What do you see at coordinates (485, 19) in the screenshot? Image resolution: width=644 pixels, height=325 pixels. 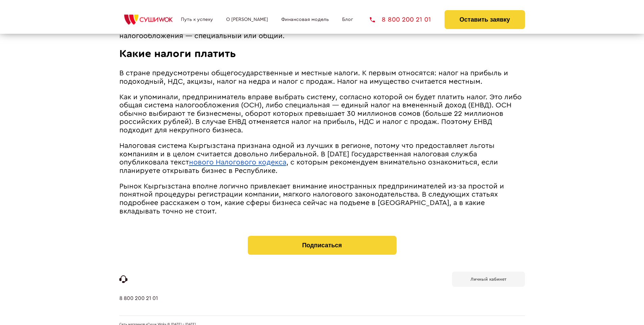 I see `button: Оставить заявку` at bounding box center [485, 19].